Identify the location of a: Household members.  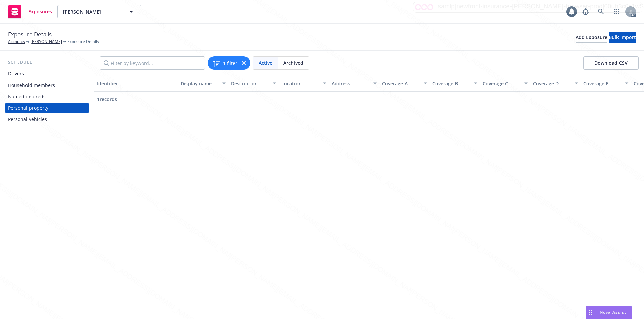
(47, 85).